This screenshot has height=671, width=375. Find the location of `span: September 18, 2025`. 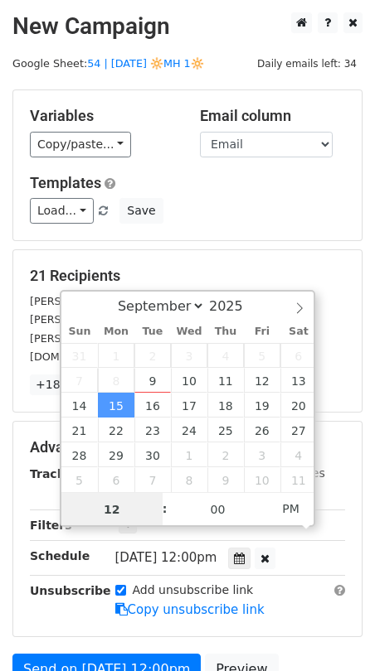

span: September 18, 2025 is located at coordinates (225, 405).